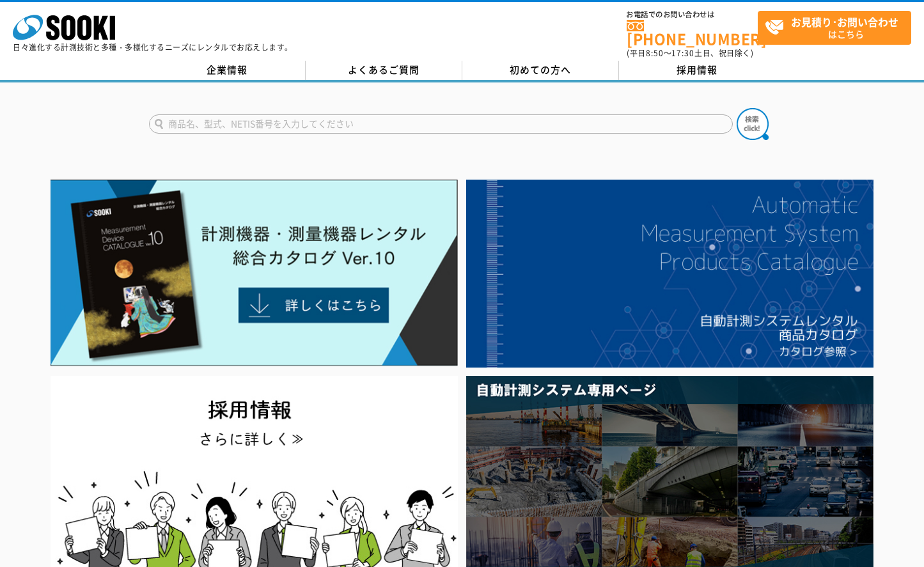  Describe the element at coordinates (697, 70) in the screenshot. I see `a: 採用情報` at that location.